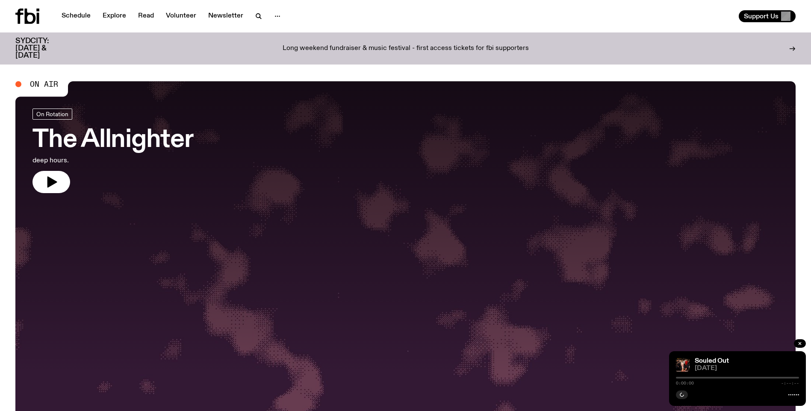 The height and width of the screenshot is (411, 811). Describe the element at coordinates (761, 16) in the screenshot. I see `span: Support Us` at that location.